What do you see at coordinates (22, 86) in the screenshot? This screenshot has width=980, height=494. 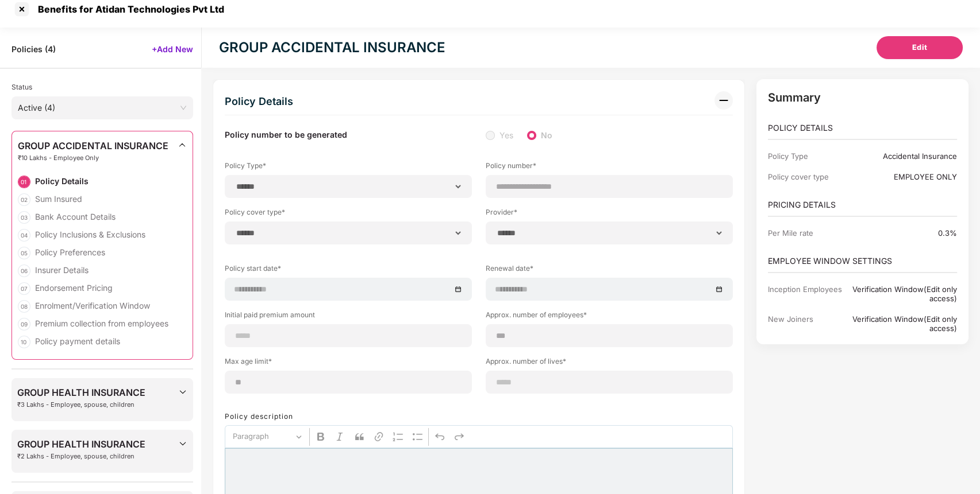 I see `span: Status` at bounding box center [22, 86].